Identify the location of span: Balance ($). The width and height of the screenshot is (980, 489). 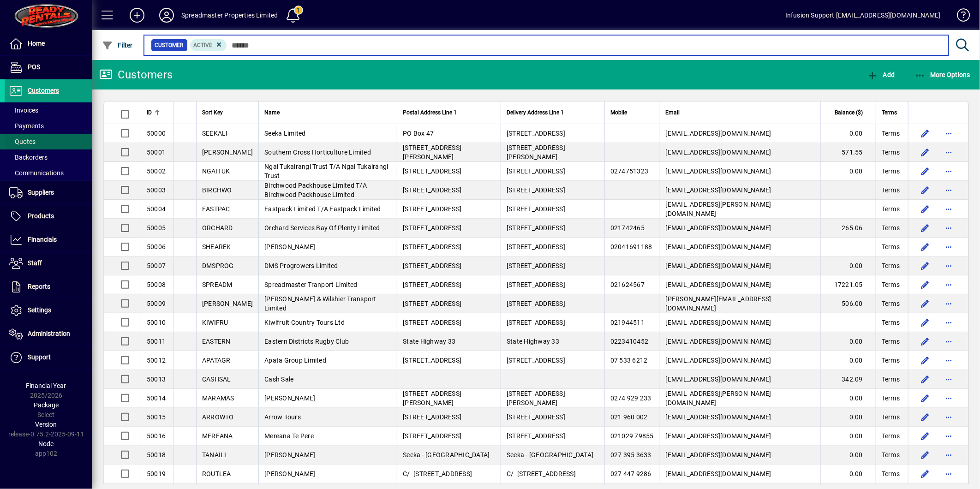
(848, 112).